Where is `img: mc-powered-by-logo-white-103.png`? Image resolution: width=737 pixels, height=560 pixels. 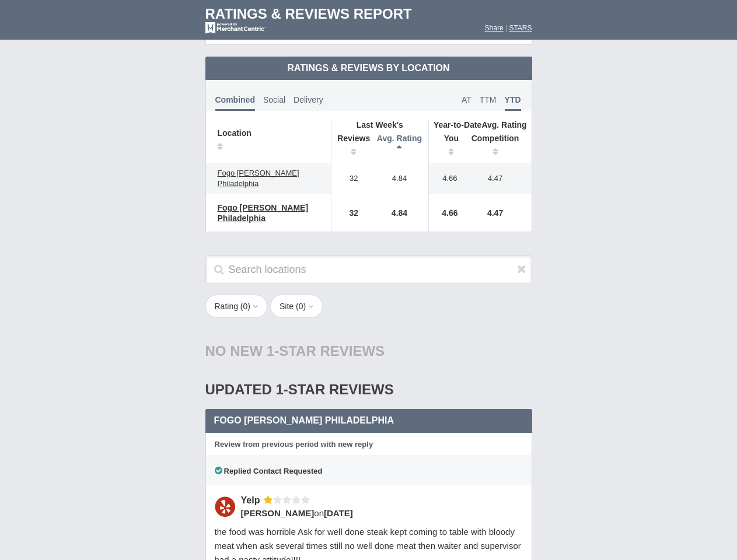
img: mc-powered-by-logo-white-103.png is located at coordinates (235, 28).